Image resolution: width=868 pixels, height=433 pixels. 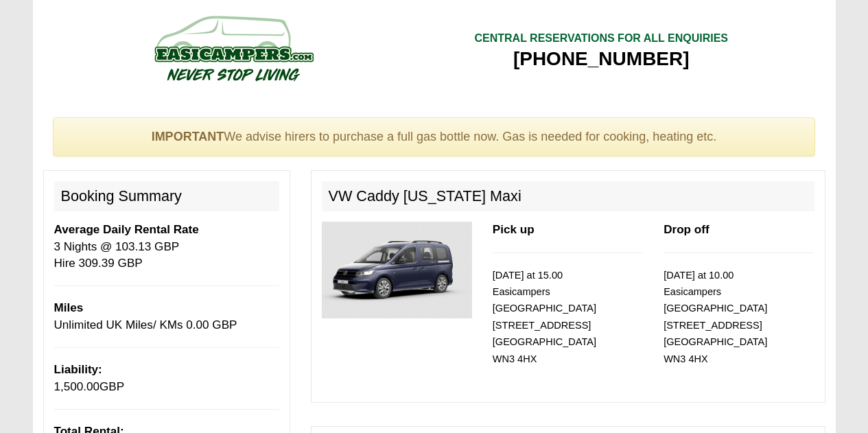 What do you see at coordinates (166, 378) in the screenshot?
I see `p: GBP` at bounding box center [166, 378].